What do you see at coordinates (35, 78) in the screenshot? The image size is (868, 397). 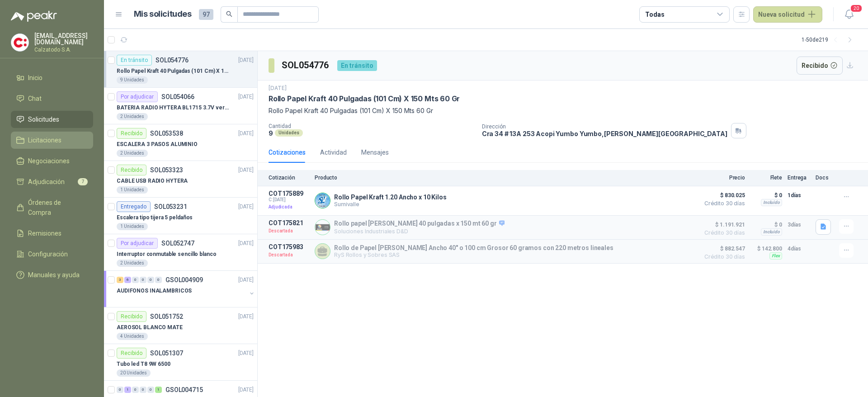 I see `span: Inicio` at bounding box center [35, 78].